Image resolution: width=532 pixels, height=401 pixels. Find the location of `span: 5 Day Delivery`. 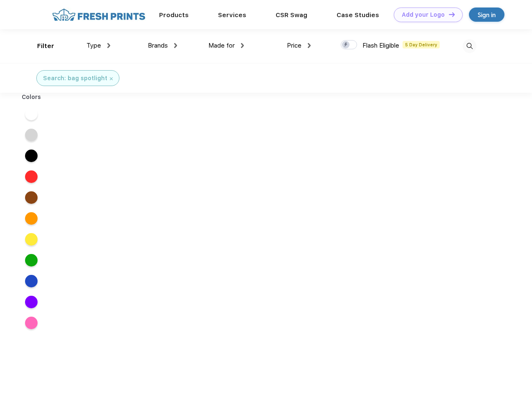

span: 5 Day Delivery is located at coordinates (421, 45).